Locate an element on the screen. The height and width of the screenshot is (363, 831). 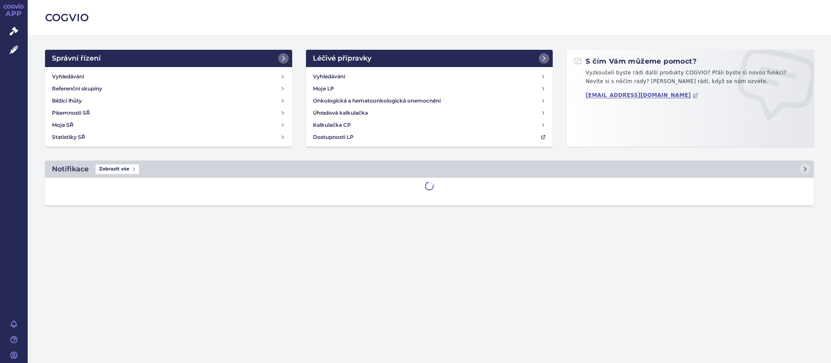
a: Kalkulačka CP is located at coordinates (430, 125).